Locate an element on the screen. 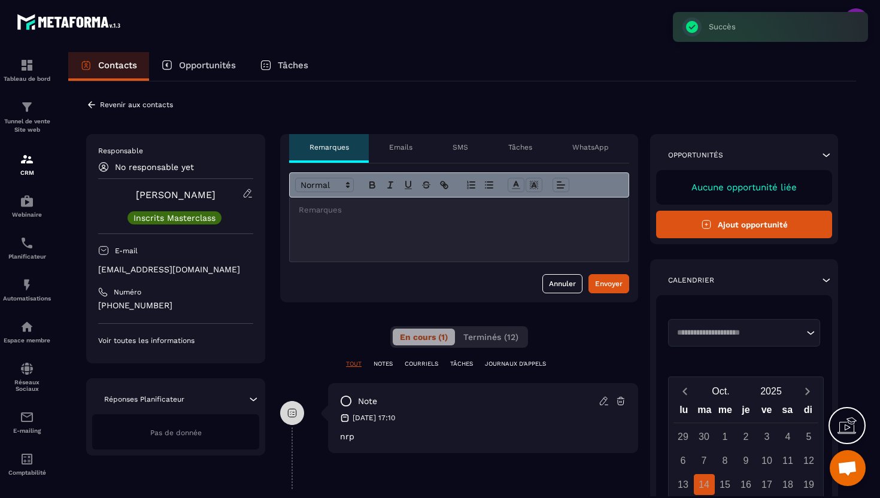 The image size is (880, 498). span: En cours (1) is located at coordinates (424, 337).